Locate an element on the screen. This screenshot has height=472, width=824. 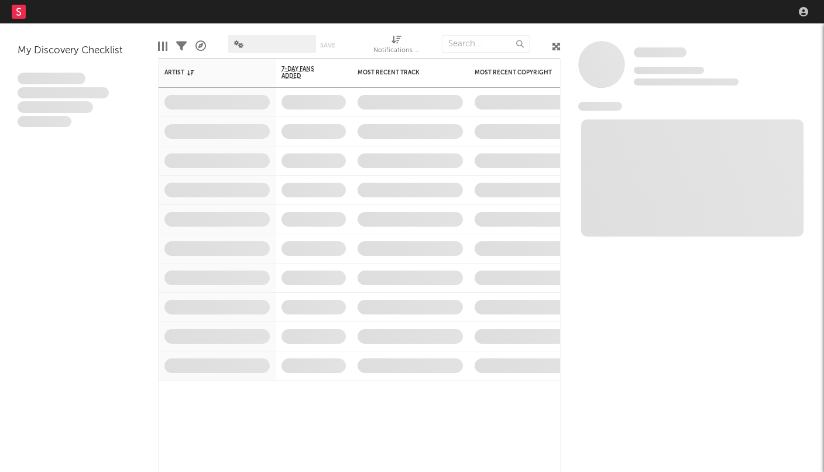
div: Artist is located at coordinates (208, 73).